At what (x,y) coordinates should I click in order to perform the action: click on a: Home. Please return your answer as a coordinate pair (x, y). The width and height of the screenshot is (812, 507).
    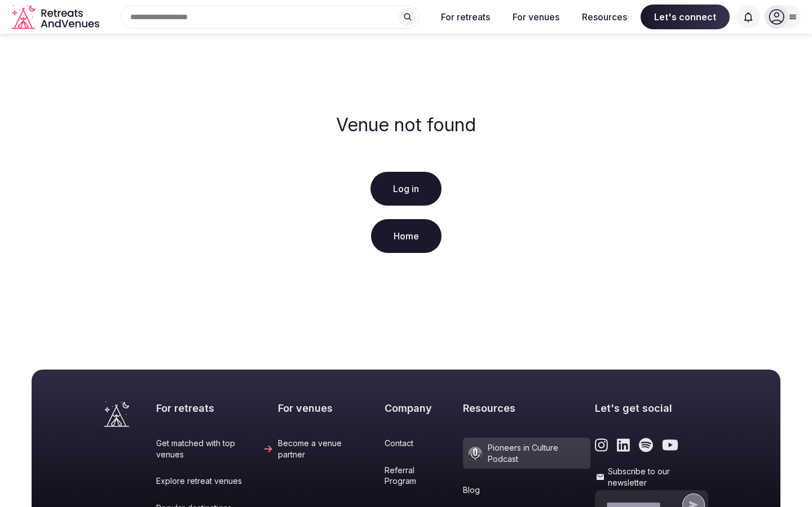
    Looking at the image, I should click on (406, 236).